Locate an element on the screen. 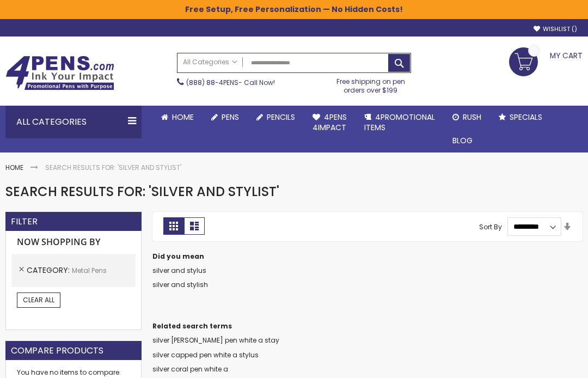 This screenshot has width=588, height=378. strong: Search results for: 'Silver and stylist' is located at coordinates (113, 167).